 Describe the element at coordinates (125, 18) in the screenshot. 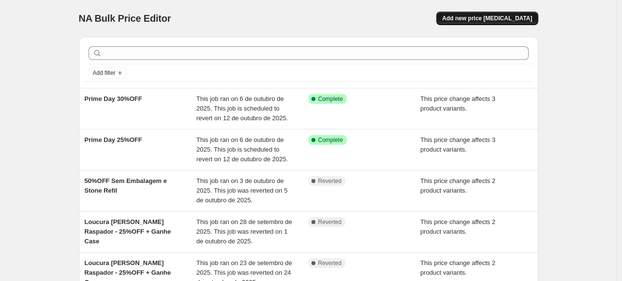

I see `span: NA Bulk Price Editor` at that location.